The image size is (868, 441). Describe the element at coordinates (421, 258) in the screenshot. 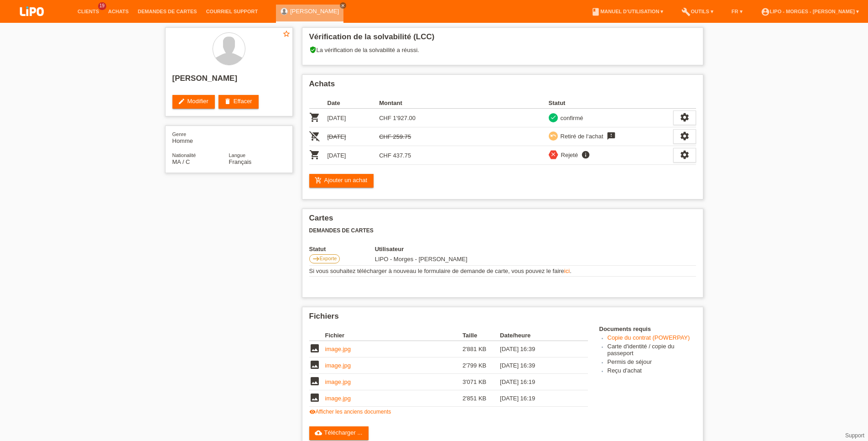

I see `span: 16.09.2025` at that location.